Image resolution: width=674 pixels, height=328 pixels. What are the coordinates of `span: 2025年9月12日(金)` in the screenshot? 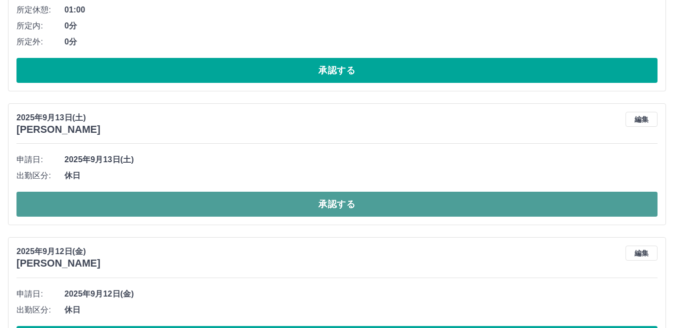 It's located at (360, 294).